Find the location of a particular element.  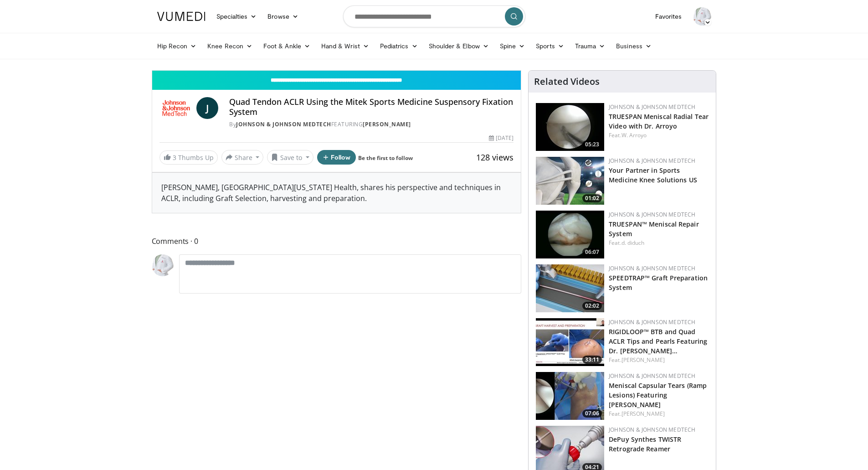

a: Trauma is located at coordinates (590, 46).